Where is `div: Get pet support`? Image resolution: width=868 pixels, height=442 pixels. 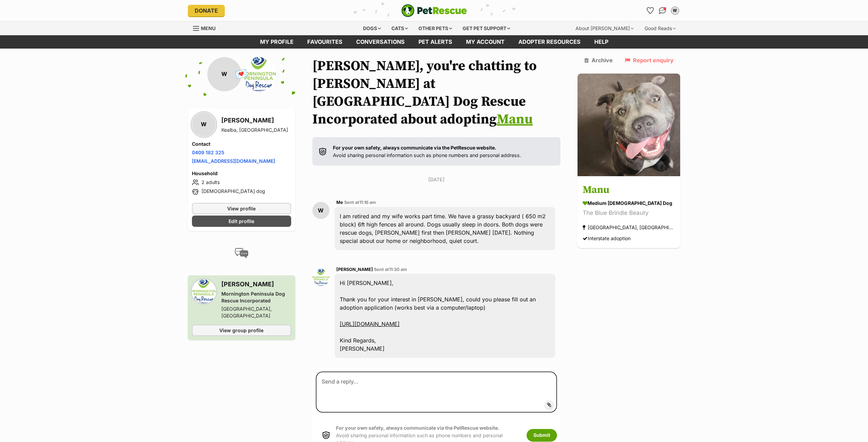 div: Get pet support is located at coordinates (486, 29).